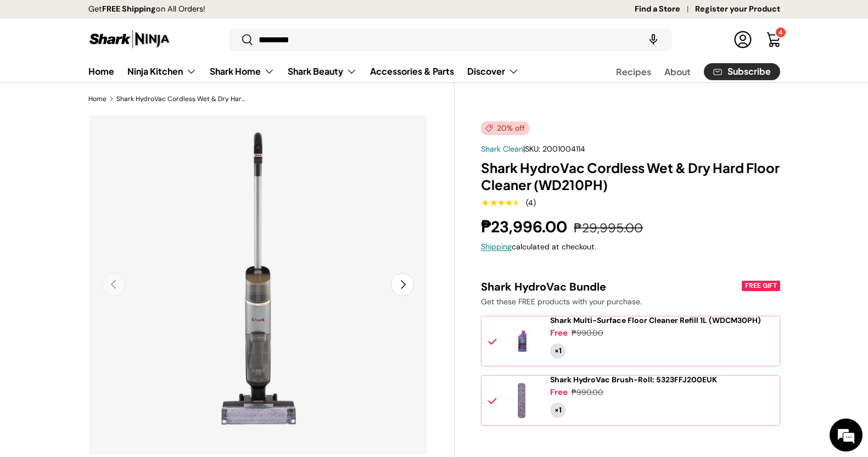 This screenshot has height=457, width=868. Describe the element at coordinates (608, 228) in the screenshot. I see `s: ₱29,995.00` at that location.